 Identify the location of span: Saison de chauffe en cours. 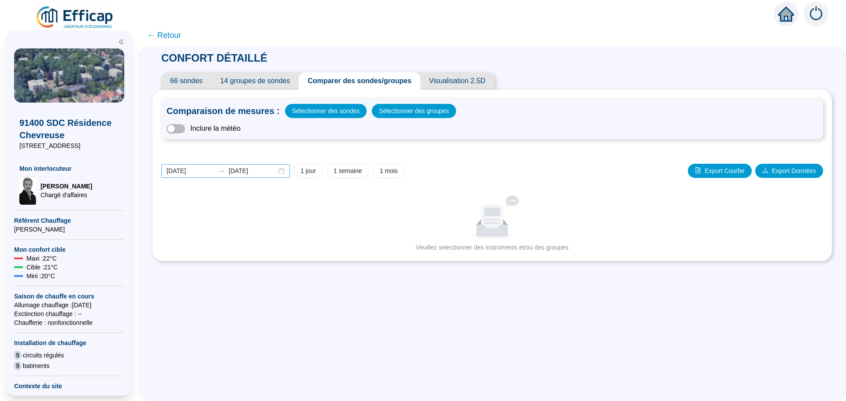
(69, 296).